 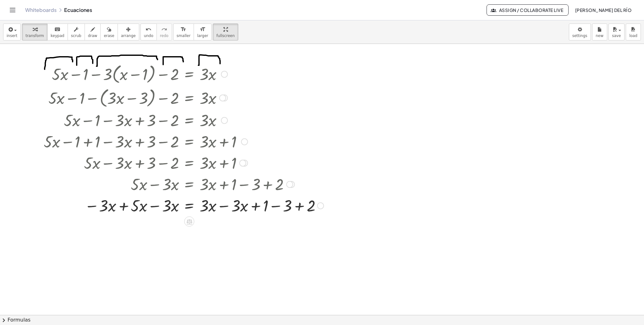 What do you see at coordinates (57, 32) in the screenshot?
I see `button: keyboardkeypad` at bounding box center [57, 32].